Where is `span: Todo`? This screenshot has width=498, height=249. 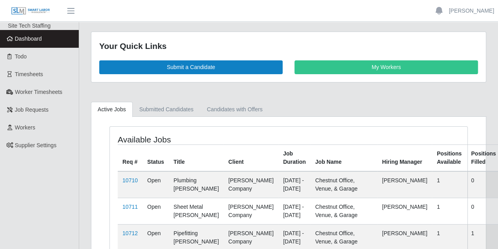 span: Todo is located at coordinates (21, 56).